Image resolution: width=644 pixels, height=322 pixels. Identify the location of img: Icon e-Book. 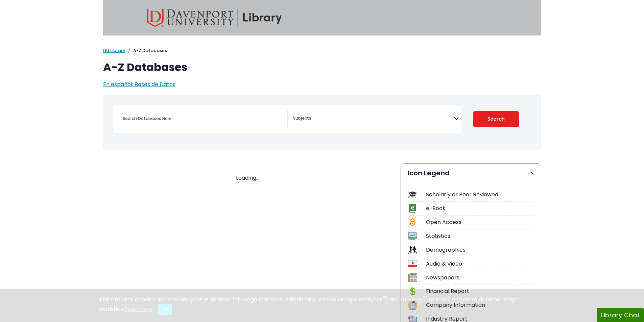
(412, 208).